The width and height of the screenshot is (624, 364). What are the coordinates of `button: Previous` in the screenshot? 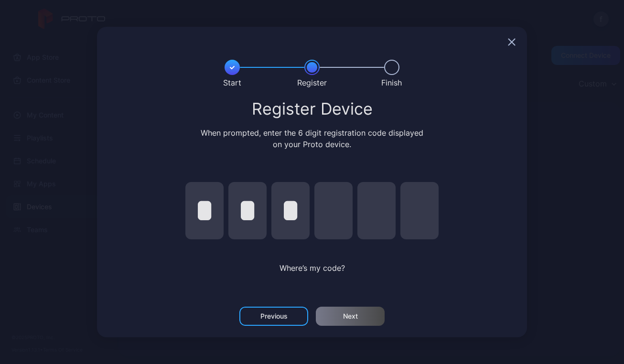 It's located at (274, 316).